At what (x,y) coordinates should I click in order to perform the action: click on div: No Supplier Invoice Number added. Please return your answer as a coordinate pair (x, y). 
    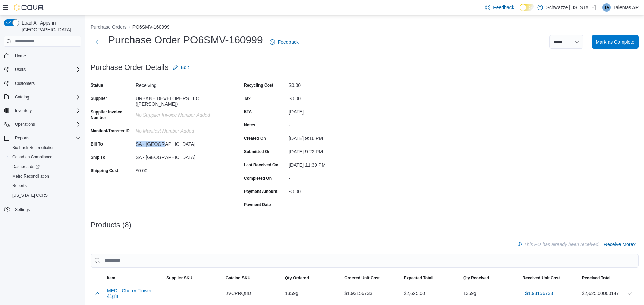
    Looking at the image, I should click on (181, 114).